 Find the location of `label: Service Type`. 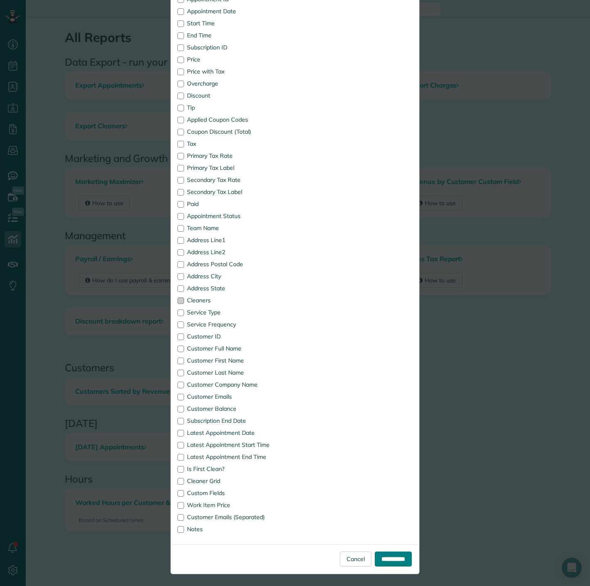

label: Service Type is located at coordinates (233, 313).